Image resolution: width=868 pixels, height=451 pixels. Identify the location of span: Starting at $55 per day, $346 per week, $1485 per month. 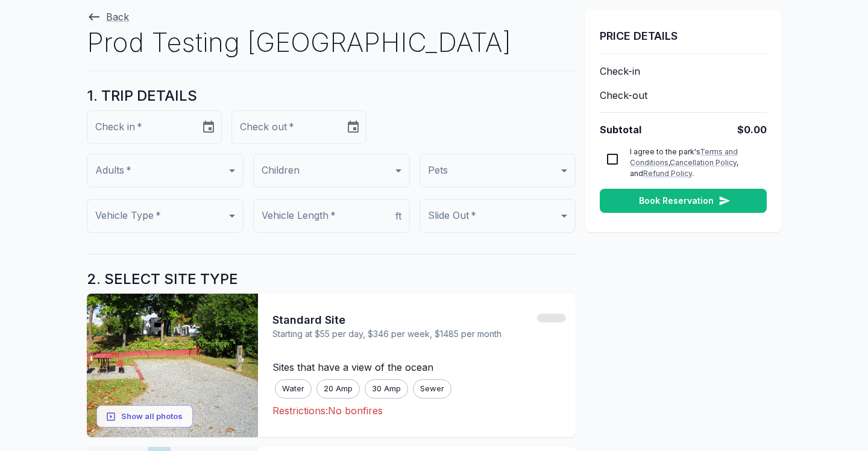
(405, 334).